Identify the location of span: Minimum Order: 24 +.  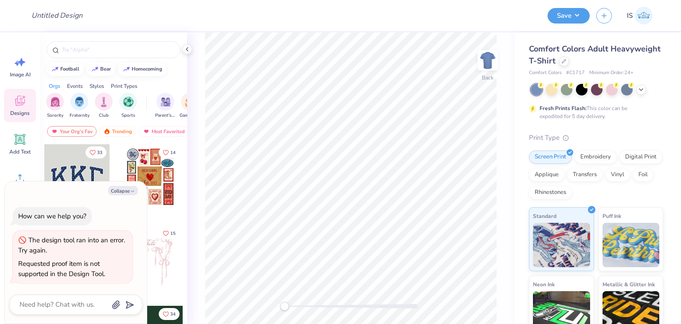
(611, 73).